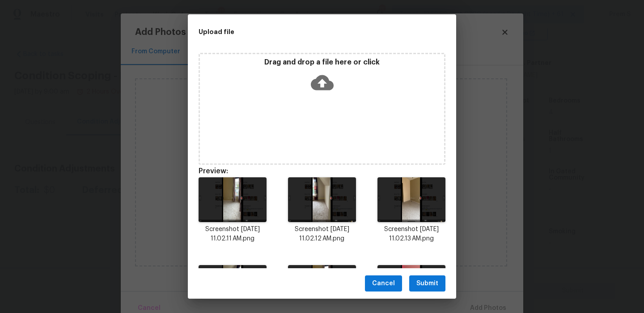  I want to click on img: H2wh+8wStQ6OAAAAAElFTkSuQmCC, so click(322, 199).